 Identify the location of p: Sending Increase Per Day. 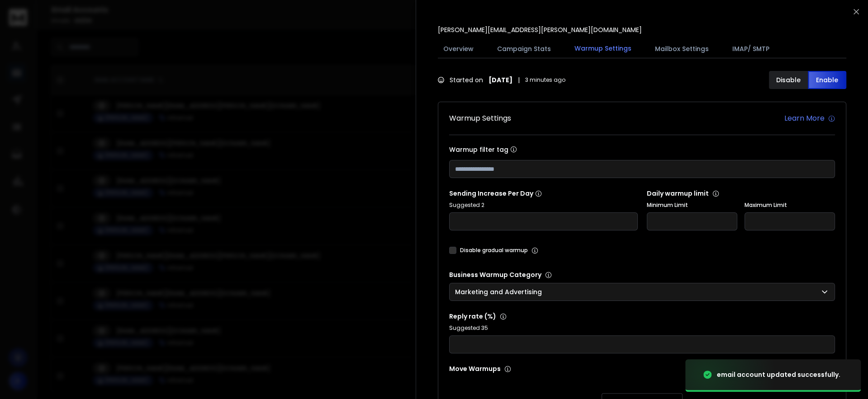
(543, 194).